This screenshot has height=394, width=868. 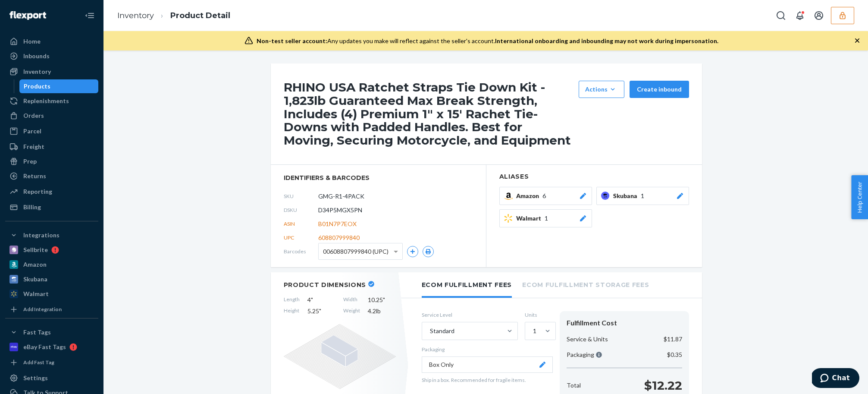 What do you see at coordinates (429, 331) in the screenshot?
I see `input: Standard` at bounding box center [429, 331].